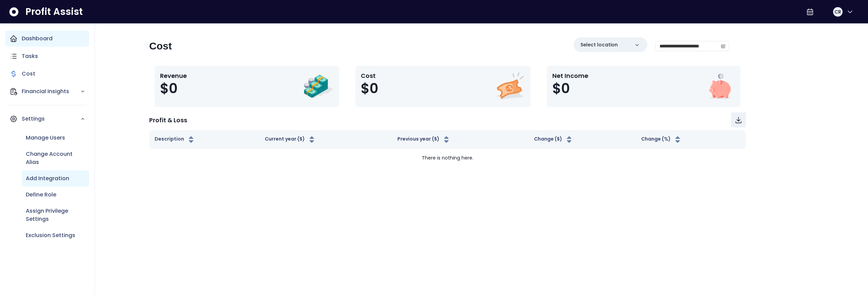 This screenshot has width=868, height=295. What do you see at coordinates (319, 87) in the screenshot?
I see `img: Revenue` at bounding box center [319, 87].